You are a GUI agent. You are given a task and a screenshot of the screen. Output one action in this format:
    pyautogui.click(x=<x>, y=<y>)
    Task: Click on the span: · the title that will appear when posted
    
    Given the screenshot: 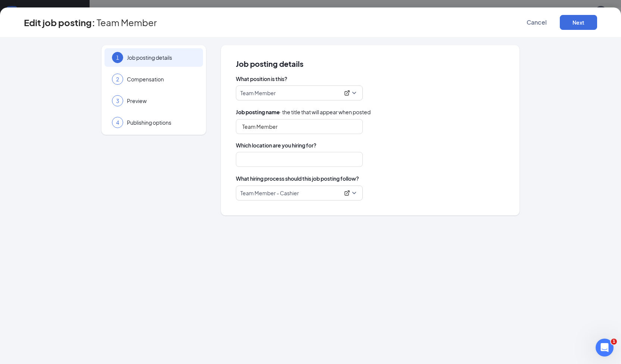 What is the action you would take?
    pyautogui.click(x=303, y=112)
    